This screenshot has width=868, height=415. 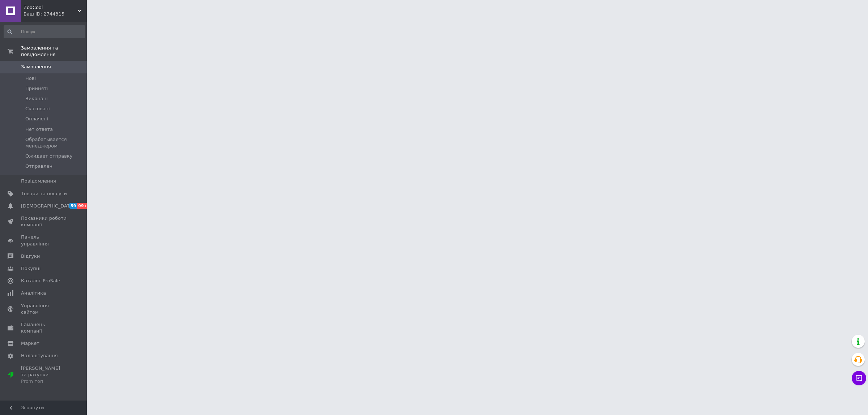 I want to click on span: Налаштування, so click(x=39, y=355).